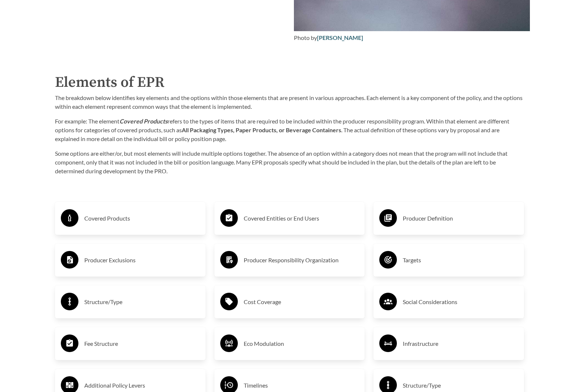  What do you see at coordinates (301, 344) in the screenshot?
I see `h3: Eco Modulation` at bounding box center [301, 344].